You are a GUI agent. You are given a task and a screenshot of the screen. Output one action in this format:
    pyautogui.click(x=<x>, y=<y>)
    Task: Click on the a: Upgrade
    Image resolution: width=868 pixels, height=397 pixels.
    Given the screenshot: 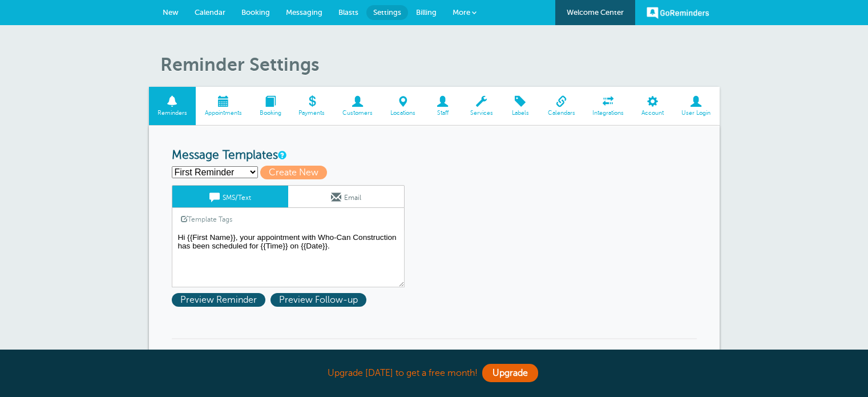 What is the action you would take?
    pyautogui.click(x=511, y=373)
    